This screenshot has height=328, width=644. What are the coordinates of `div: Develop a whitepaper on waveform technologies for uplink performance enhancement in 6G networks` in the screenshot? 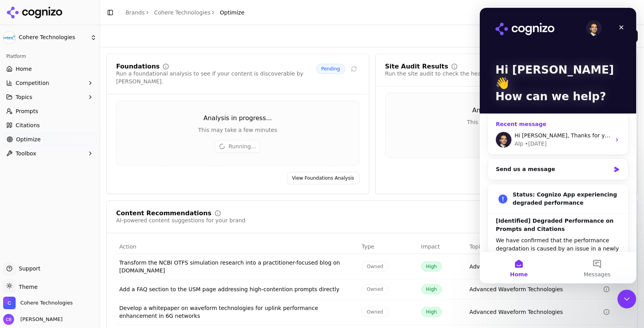 It's located at (237, 311).